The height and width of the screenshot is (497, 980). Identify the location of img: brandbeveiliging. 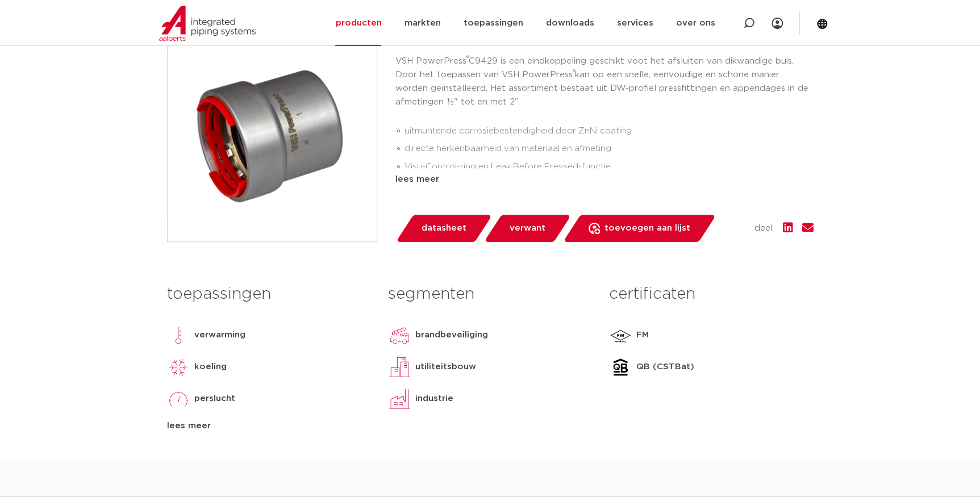
(400, 335).